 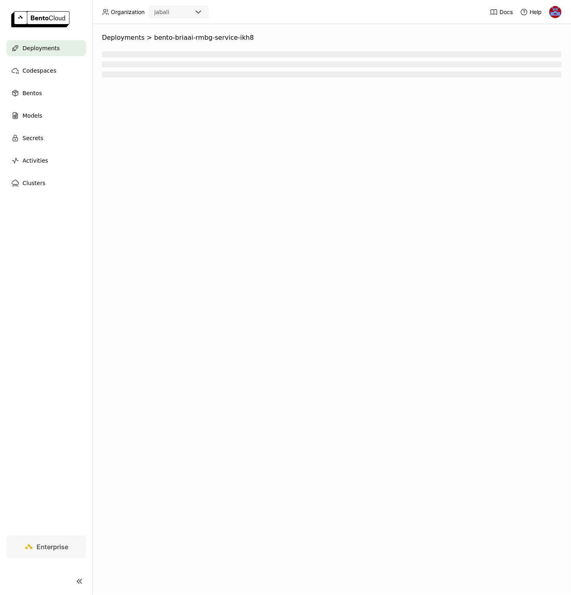 What do you see at coordinates (46, 71) in the screenshot?
I see `a: Codespaces` at bounding box center [46, 71].